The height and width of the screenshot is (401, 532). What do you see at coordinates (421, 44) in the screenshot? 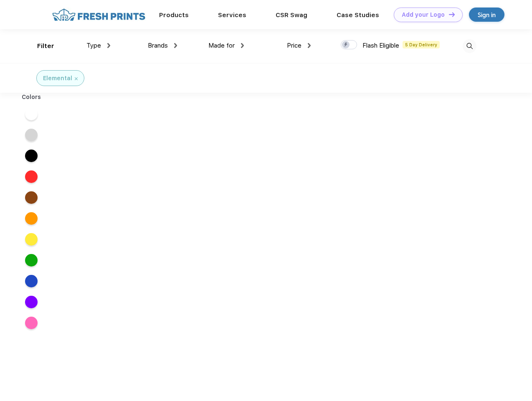
I see `span: 5 Day Delivery` at bounding box center [421, 44].